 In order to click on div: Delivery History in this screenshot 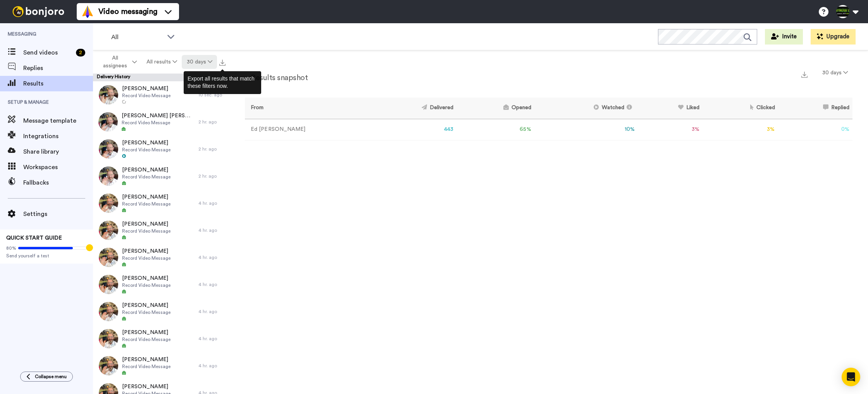, I will do `click(161, 78)`.